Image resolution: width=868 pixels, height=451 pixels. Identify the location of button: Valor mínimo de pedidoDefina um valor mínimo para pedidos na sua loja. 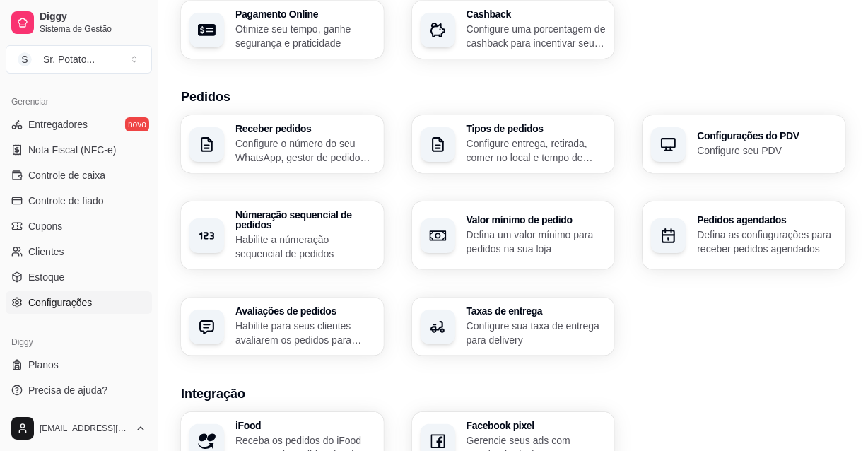
(513, 235).